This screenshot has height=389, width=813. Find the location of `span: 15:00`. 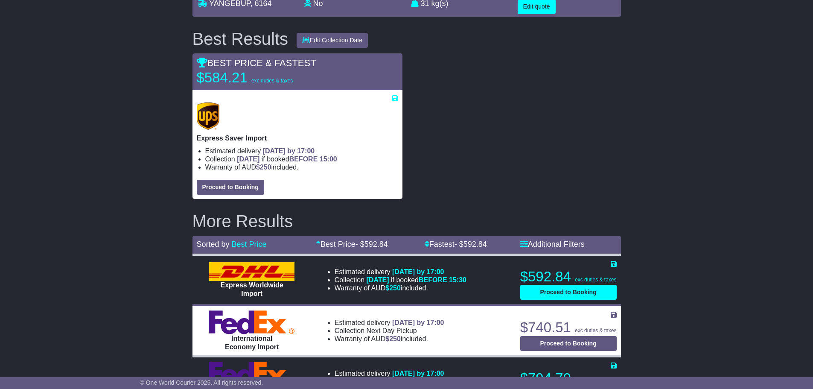

span: 15:00 is located at coordinates (328, 159).